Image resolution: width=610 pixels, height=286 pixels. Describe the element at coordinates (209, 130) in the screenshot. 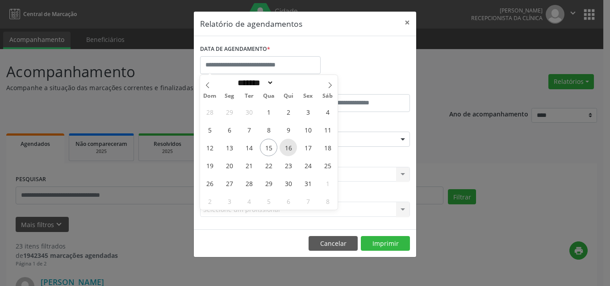

I see `span: Outubro 5, 2025` at that location.